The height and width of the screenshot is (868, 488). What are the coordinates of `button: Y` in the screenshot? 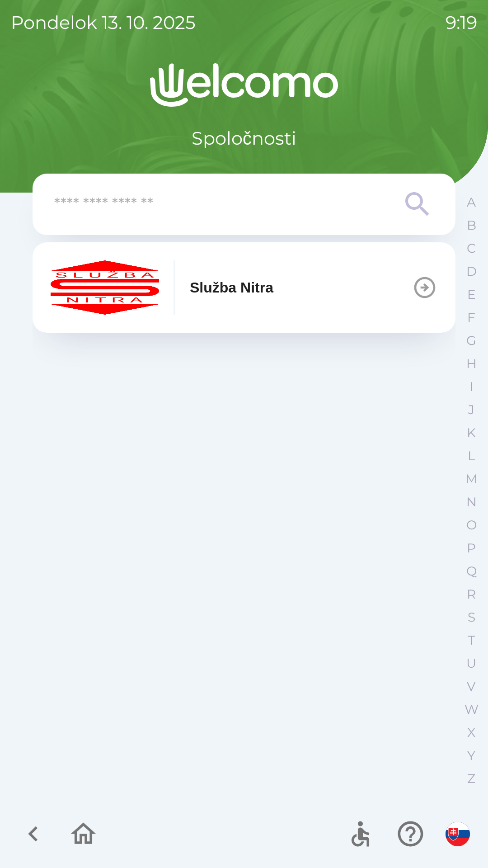 It's located at (472, 755).